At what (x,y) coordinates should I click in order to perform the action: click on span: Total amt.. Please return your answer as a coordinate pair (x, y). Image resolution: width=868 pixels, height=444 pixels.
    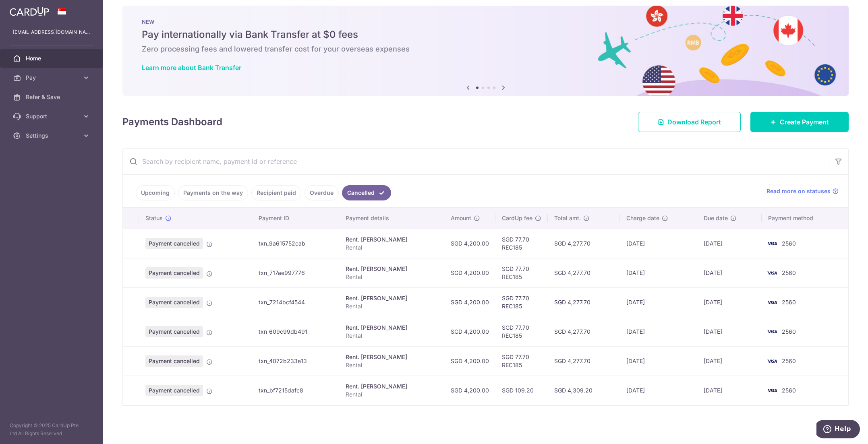
    Looking at the image, I should click on (567, 218).